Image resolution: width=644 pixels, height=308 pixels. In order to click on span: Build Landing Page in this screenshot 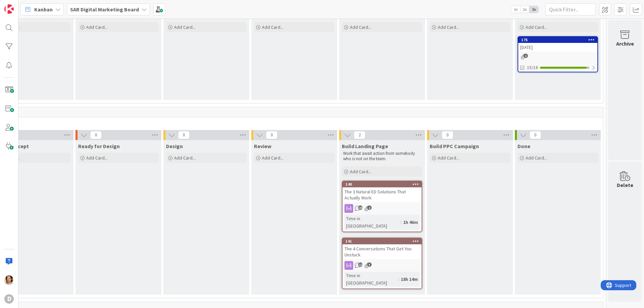, I will do `click(365, 146)`.